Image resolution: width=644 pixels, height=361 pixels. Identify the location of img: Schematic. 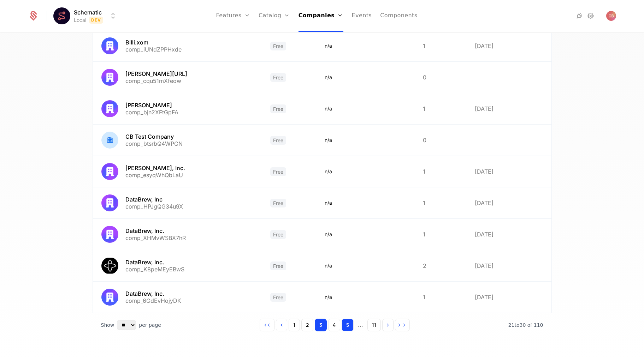
(62, 16).